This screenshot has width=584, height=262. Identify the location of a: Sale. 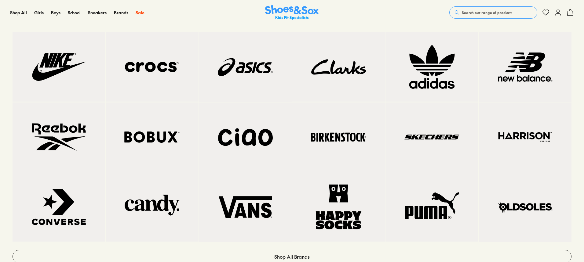
(140, 13).